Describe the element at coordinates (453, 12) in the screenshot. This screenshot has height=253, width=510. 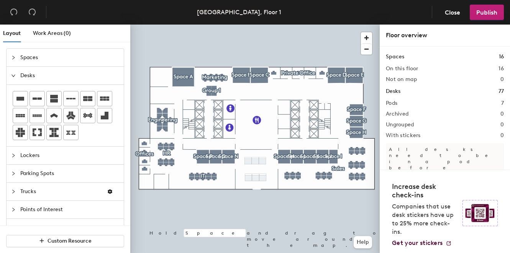
I see `button: Close` at that location.